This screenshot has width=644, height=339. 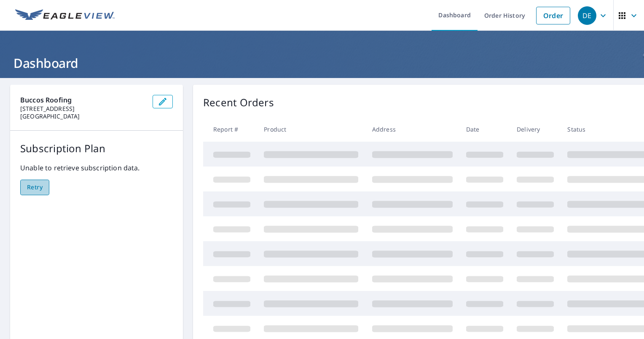 I want to click on h1: Dashboard, so click(x=322, y=63).